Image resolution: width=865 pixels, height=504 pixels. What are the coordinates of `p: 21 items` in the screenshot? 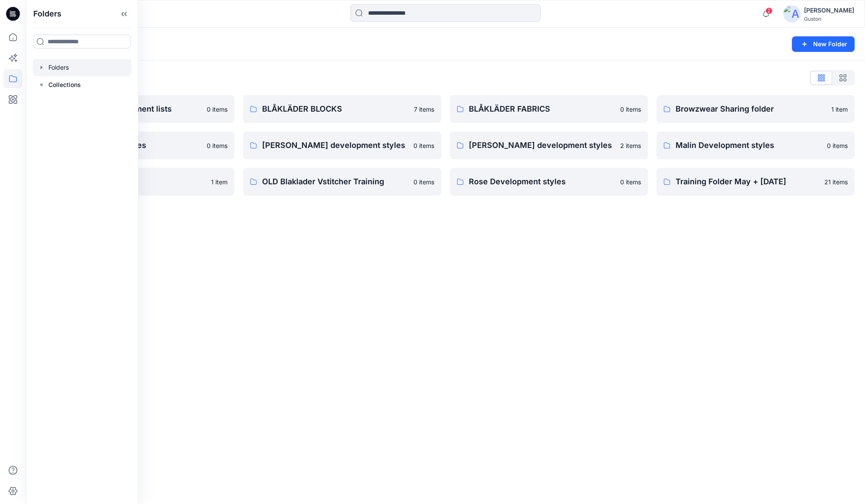 It's located at (836, 181).